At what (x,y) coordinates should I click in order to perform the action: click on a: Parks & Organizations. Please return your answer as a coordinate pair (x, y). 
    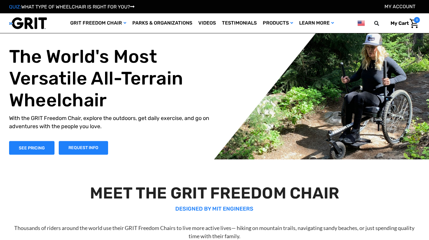
    Looking at the image, I should click on (162, 23).